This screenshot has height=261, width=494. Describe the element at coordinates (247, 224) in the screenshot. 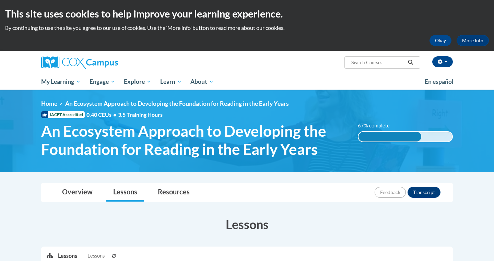

I see `h3: Lessons` at that location.